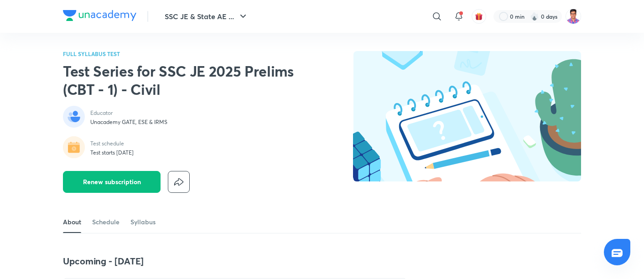 This screenshot has height=279, width=644. I want to click on p: Unacademy GATE, ESE & IRMS, so click(129, 122).